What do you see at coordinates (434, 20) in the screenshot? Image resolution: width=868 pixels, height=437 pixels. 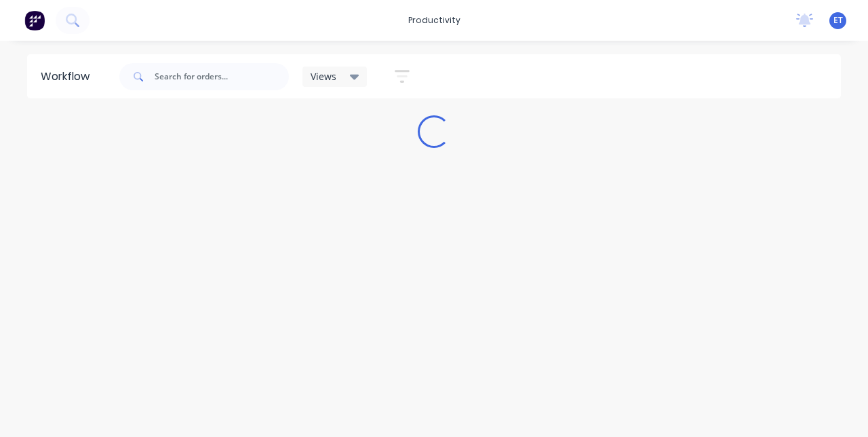 I see `div: productivity` at bounding box center [434, 20].